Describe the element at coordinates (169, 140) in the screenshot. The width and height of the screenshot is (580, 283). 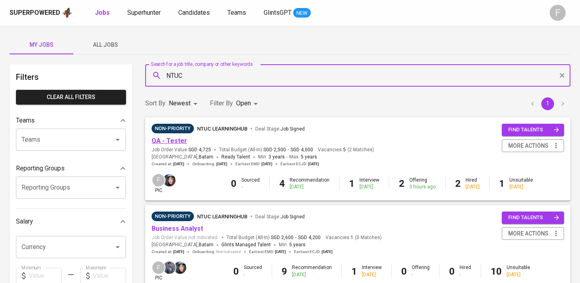
I see `a: QA - Tester` at that location.